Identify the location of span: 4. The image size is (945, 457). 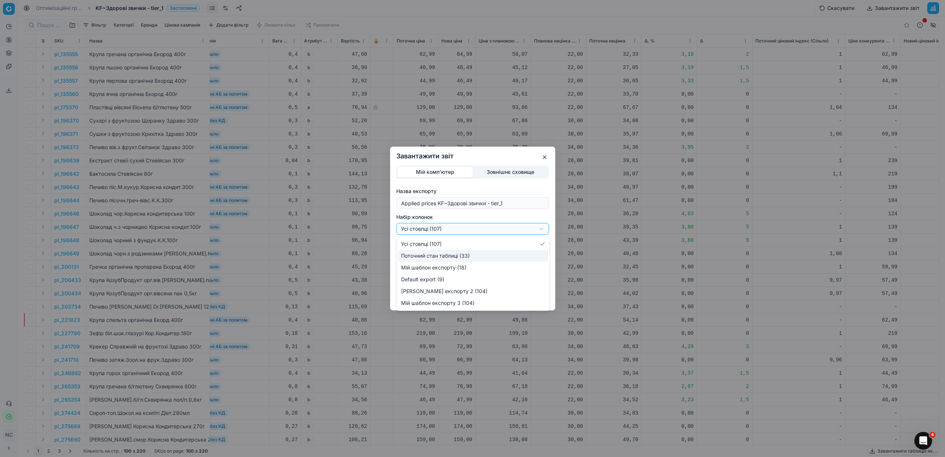
(932, 434).